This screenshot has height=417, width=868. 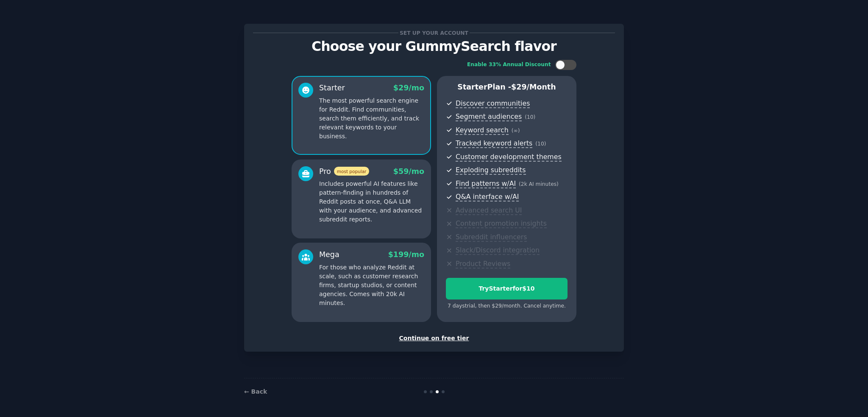 What do you see at coordinates (534, 87) in the screenshot?
I see `span: $ 29 /month` at bounding box center [534, 87].